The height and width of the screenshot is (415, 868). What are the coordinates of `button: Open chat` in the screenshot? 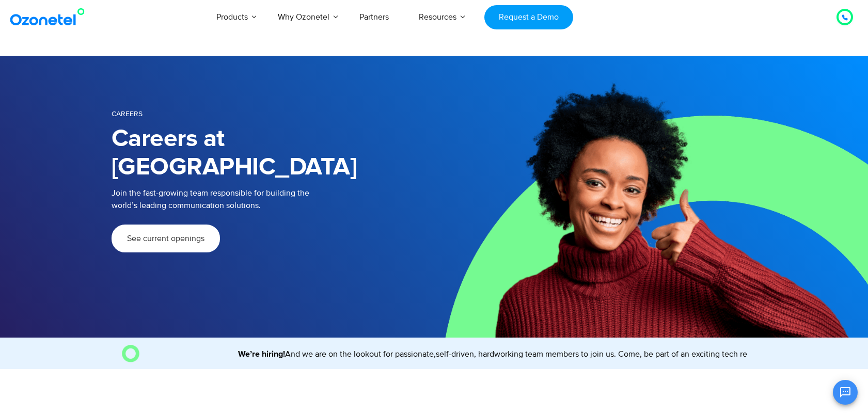 It's located at (846, 392).